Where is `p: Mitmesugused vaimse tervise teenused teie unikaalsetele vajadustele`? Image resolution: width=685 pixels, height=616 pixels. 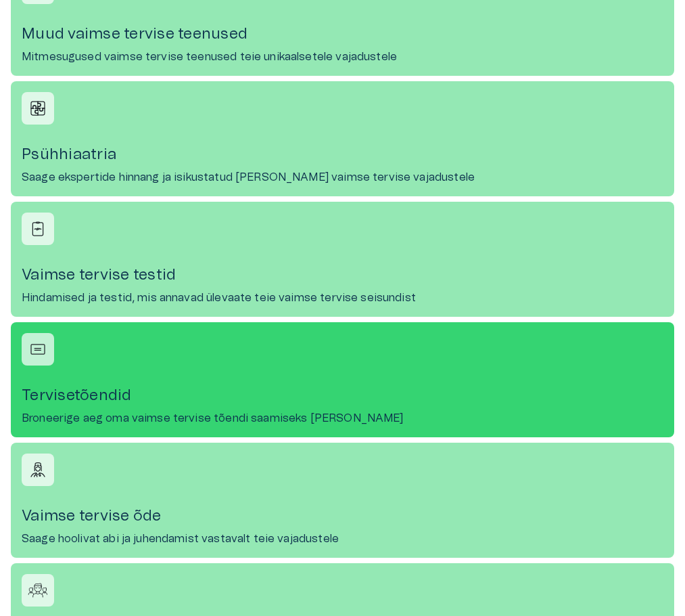
p: Mitmesugused vaimse tervise teenused teie unikaalsetele vajadustele is located at coordinates (209, 57).